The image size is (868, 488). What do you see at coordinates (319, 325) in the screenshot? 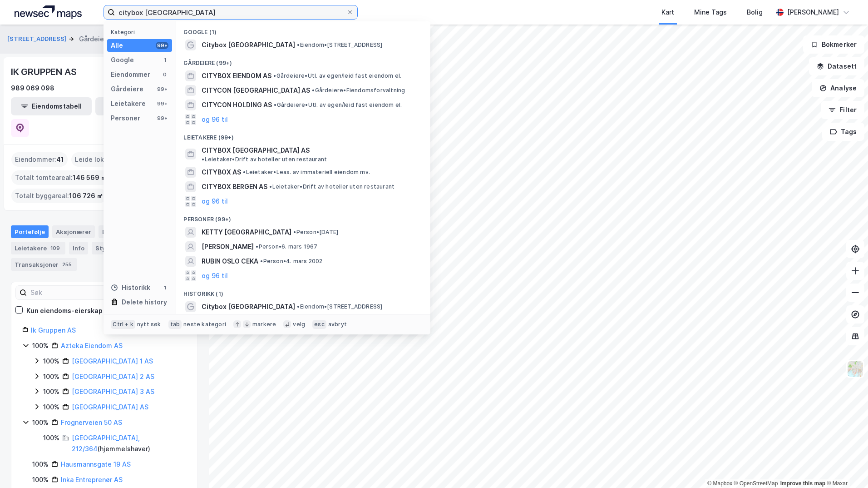
I see `div: esc` at bounding box center [319, 325].